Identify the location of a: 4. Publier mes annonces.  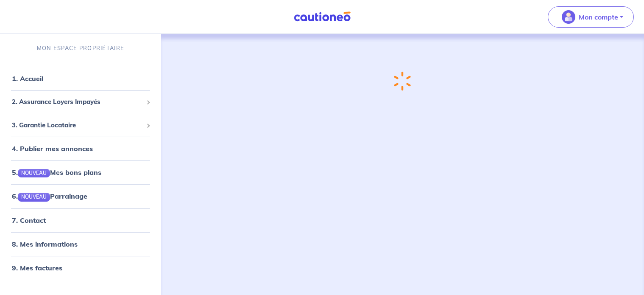
(52, 149).